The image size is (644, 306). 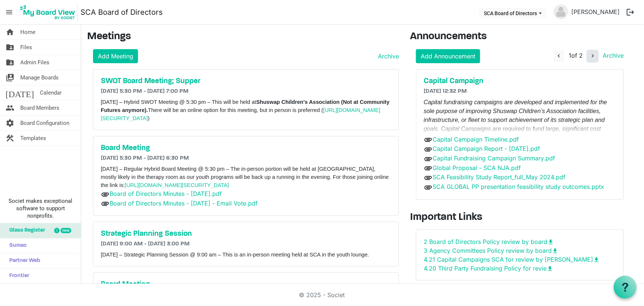 What do you see at coordinates (40, 108) in the screenshot?
I see `span: Board Members` at bounding box center [40, 108].